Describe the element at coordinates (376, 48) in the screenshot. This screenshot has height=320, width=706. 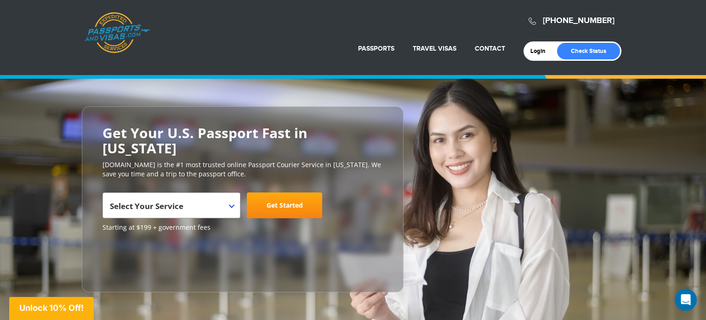
I see `a: Passports` at that location.